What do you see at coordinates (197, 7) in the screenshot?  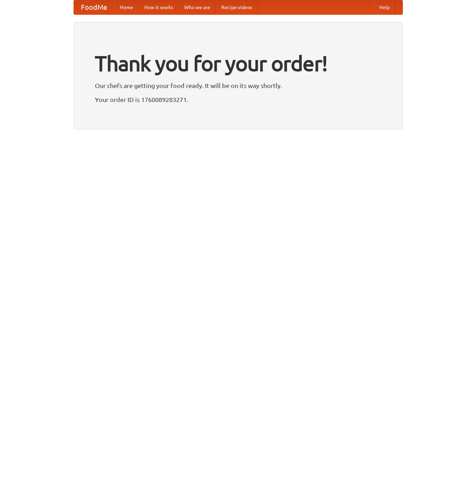 I see `a: Who we are` at bounding box center [197, 7].